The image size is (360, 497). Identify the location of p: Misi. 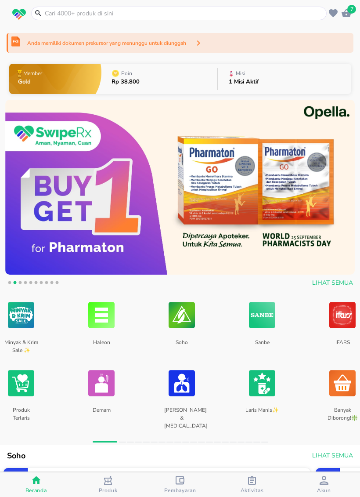
(241, 73).